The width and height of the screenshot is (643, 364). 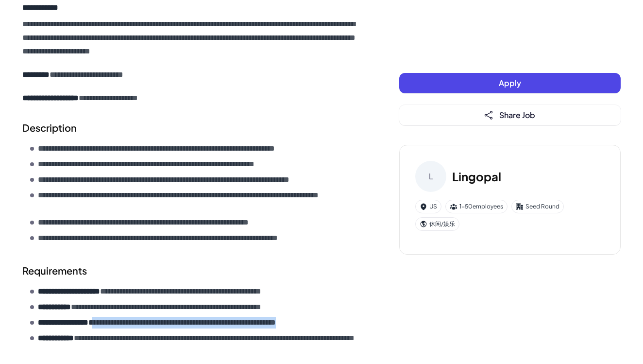 What do you see at coordinates (429, 207) in the screenshot?
I see `div: US` at bounding box center [429, 207].